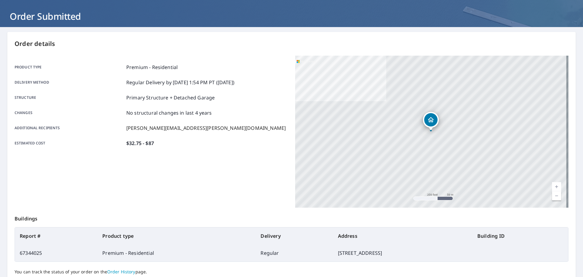 The height and width of the screenshot is (277, 583). I want to click on p: Product type, so click(69, 67).